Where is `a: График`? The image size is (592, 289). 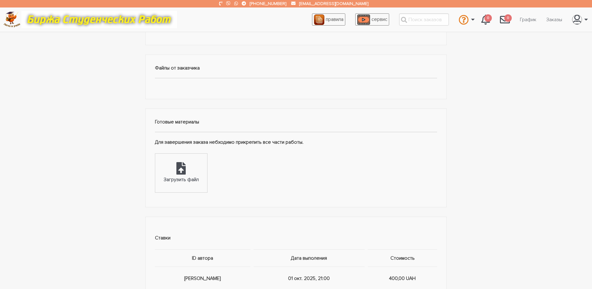
a: График is located at coordinates (528, 20).